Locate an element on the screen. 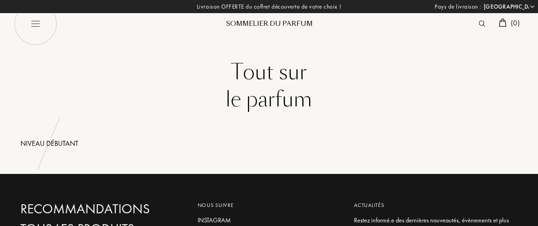  a: Instagram is located at coordinates (269, 220).